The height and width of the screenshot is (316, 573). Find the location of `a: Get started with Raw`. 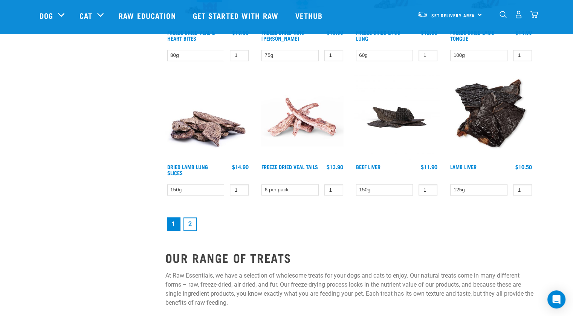

a: Get started with Raw is located at coordinates (236, 15).